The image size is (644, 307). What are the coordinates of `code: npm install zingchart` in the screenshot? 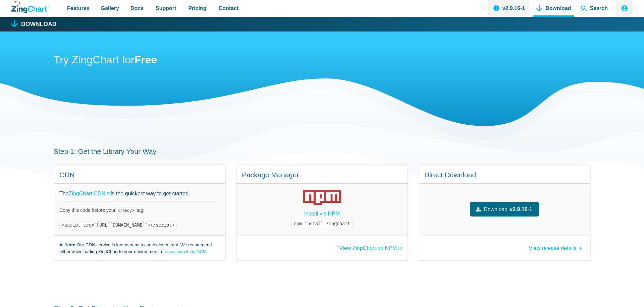 It's located at (322, 224).